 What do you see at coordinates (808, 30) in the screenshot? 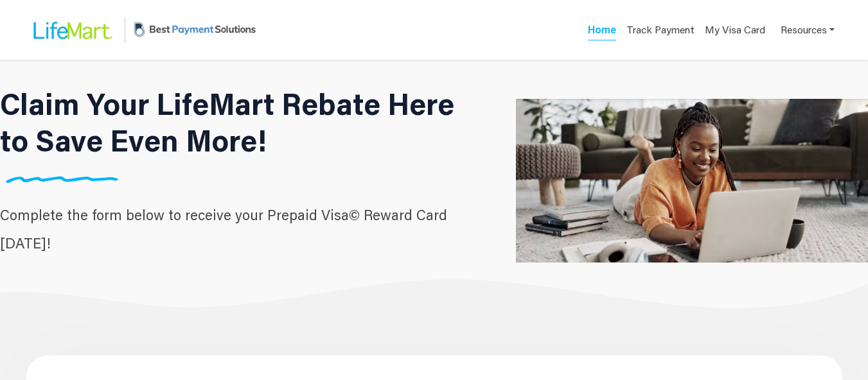
I see `a: Resources` at bounding box center [808, 30].